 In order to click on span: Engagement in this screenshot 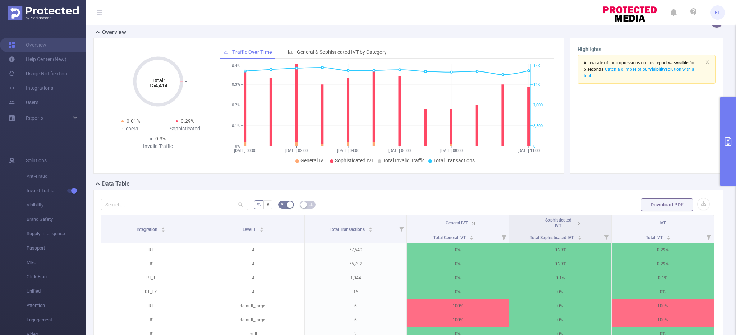, I will do `click(56, 320)`.